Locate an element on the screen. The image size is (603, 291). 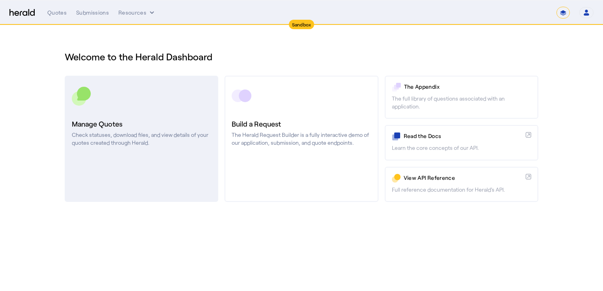
h3: Build a Request is located at coordinates (301, 124).